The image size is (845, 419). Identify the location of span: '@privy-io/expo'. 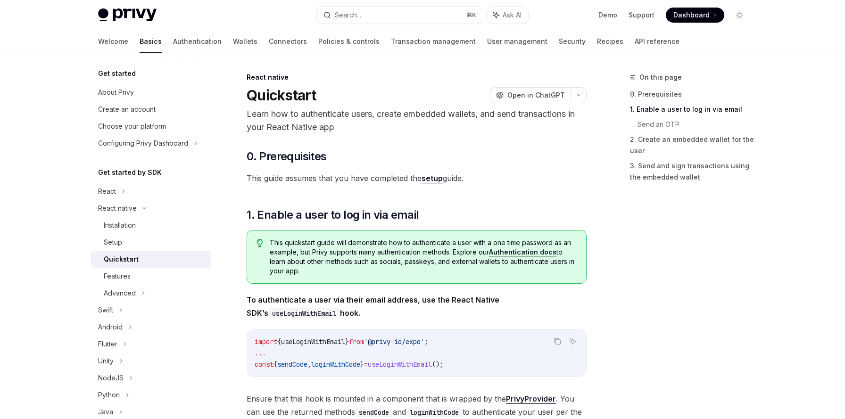
(394, 342).